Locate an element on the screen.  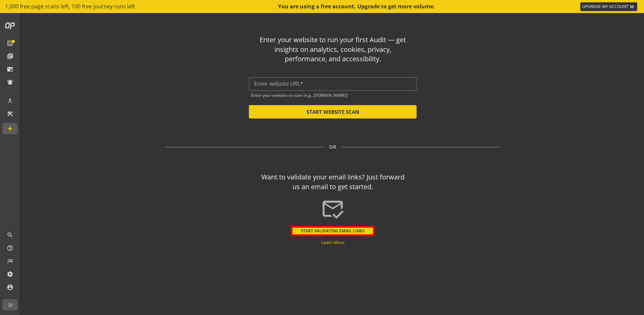
mat-icon: list_alt is located at coordinates (10, 43).